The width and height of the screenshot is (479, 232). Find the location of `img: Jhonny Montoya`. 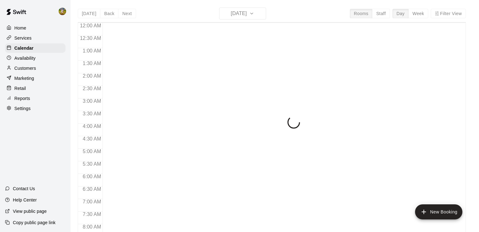

img: Jhonny Montoya is located at coordinates (62, 11).